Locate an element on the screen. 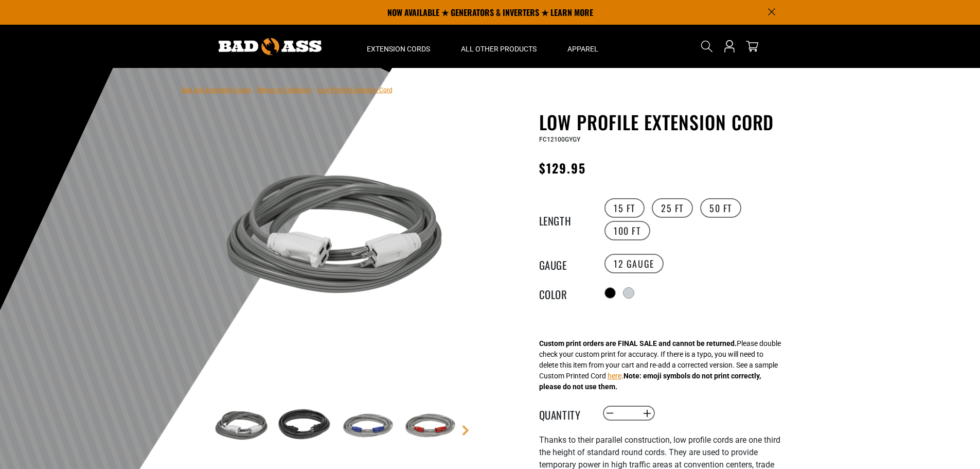  h1: Low Profile Extension Cord is located at coordinates (665, 122).